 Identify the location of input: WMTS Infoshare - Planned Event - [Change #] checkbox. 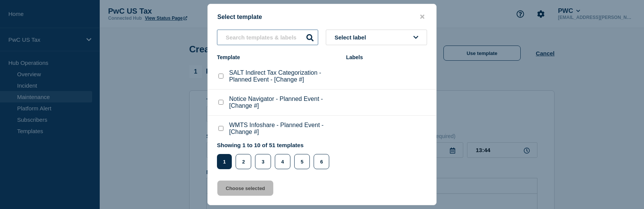
(221, 128).